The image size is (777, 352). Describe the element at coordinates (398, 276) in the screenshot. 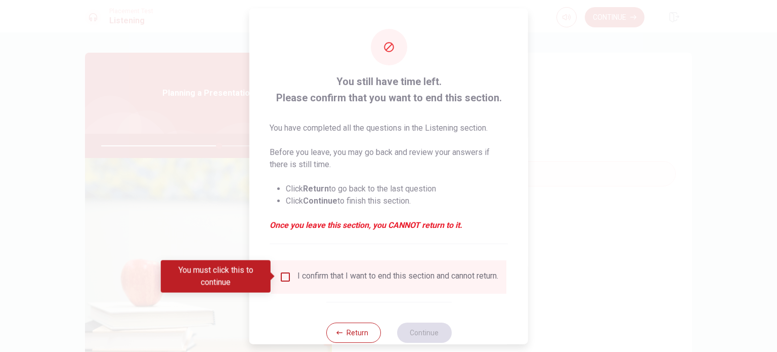

I see `div: I confirm that I want to end this section and cannot return.` at that location.